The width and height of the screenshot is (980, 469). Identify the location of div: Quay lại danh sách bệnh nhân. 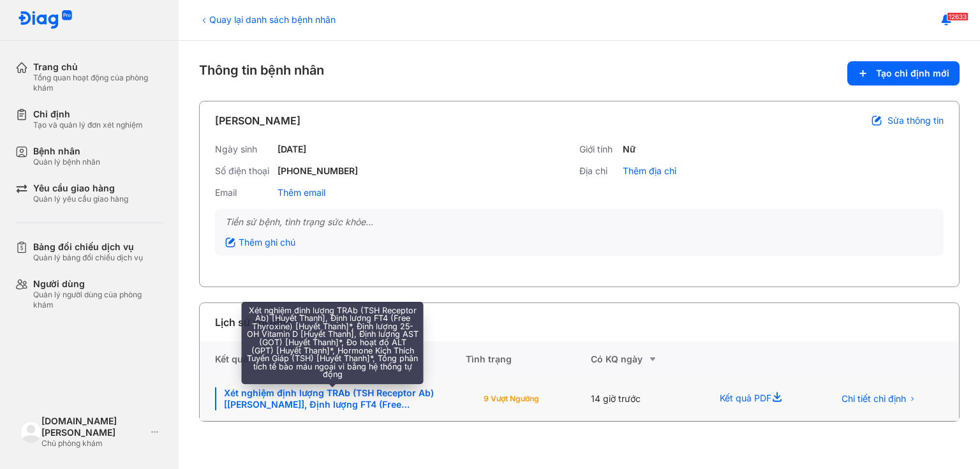
(267, 19).